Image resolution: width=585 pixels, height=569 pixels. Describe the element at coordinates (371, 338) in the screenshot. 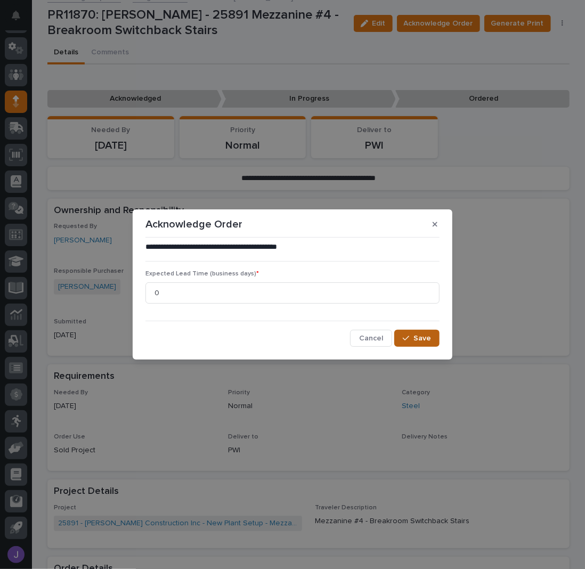

I see `button: Cancel` at that location.